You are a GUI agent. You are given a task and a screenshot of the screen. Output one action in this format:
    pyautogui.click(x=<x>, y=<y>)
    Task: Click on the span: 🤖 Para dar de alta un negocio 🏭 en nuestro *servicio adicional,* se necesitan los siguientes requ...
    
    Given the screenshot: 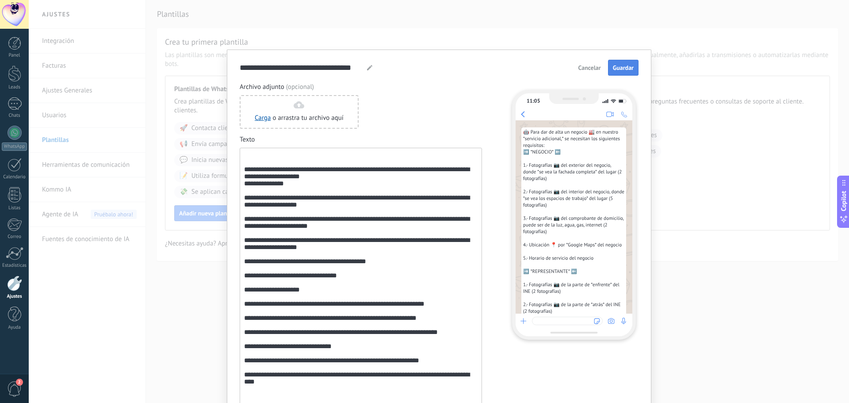 What is the action you would take?
    pyautogui.click(x=573, y=258)
    